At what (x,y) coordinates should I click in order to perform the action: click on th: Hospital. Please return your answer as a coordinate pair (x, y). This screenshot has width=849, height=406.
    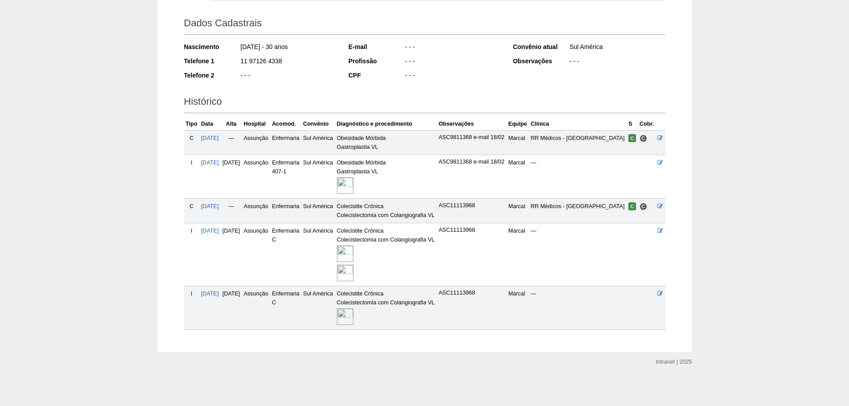
    Looking at the image, I should click on (256, 124).